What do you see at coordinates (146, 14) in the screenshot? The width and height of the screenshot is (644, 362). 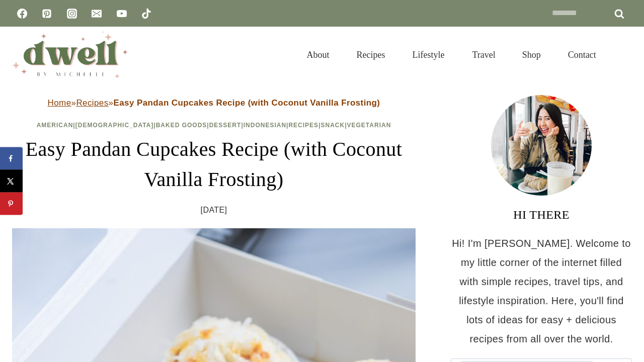 I see `a: TikTok` at bounding box center [146, 14].